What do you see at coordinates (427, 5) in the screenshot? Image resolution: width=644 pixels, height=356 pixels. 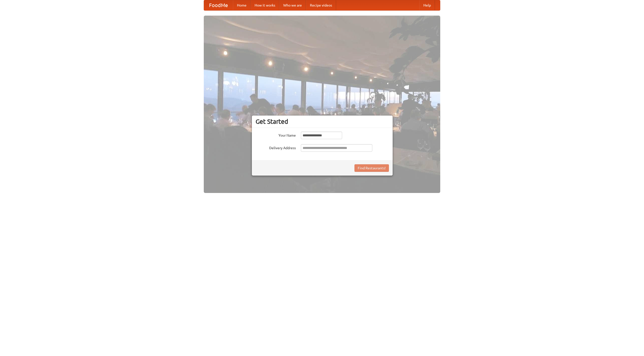 I see `a: Help` at bounding box center [427, 5].